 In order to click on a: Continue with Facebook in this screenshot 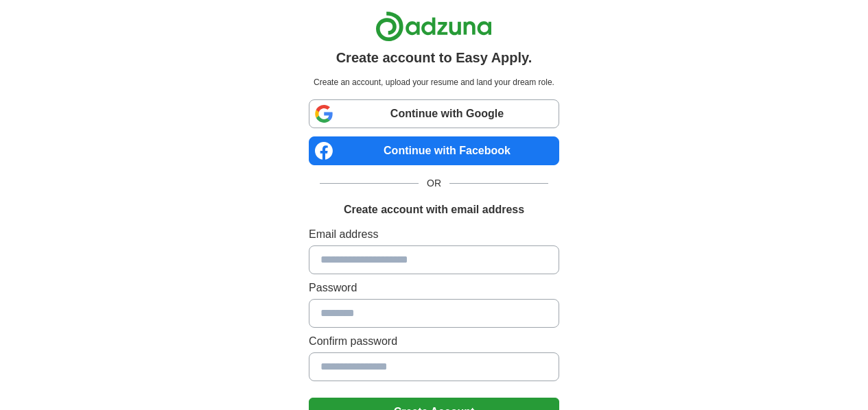, I will do `click(434, 151)`.